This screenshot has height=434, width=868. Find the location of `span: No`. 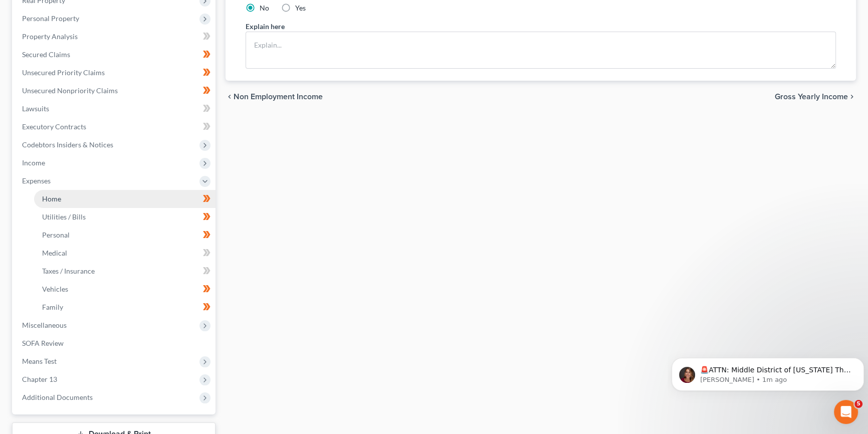

span: No is located at coordinates (264, 8).